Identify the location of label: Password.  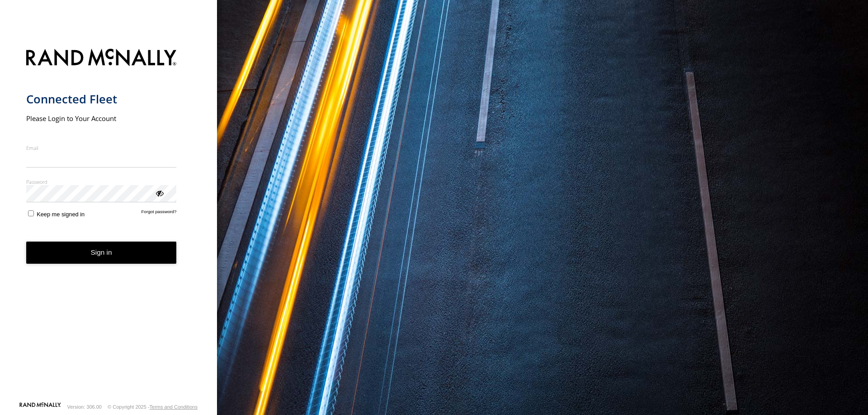
(101, 182).